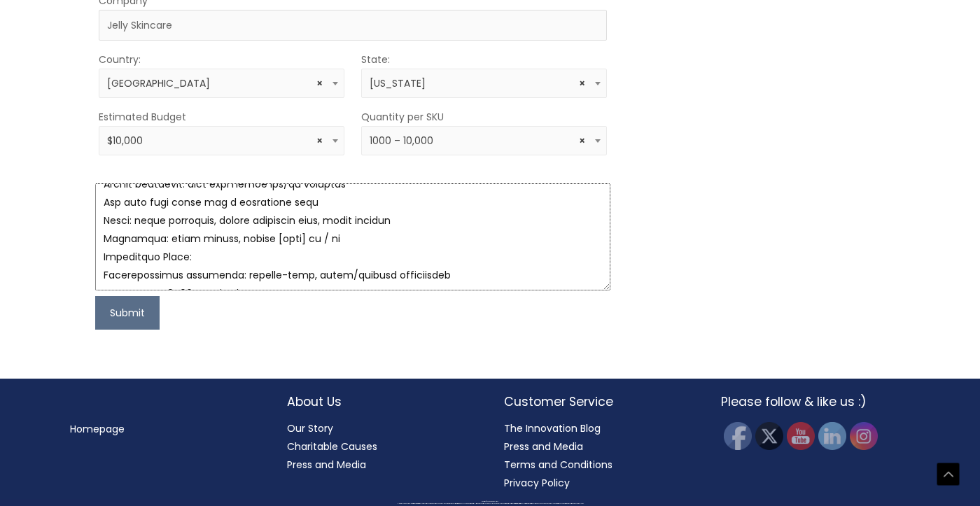 The image size is (980, 506). I want to click on a: Homepage, so click(97, 429).